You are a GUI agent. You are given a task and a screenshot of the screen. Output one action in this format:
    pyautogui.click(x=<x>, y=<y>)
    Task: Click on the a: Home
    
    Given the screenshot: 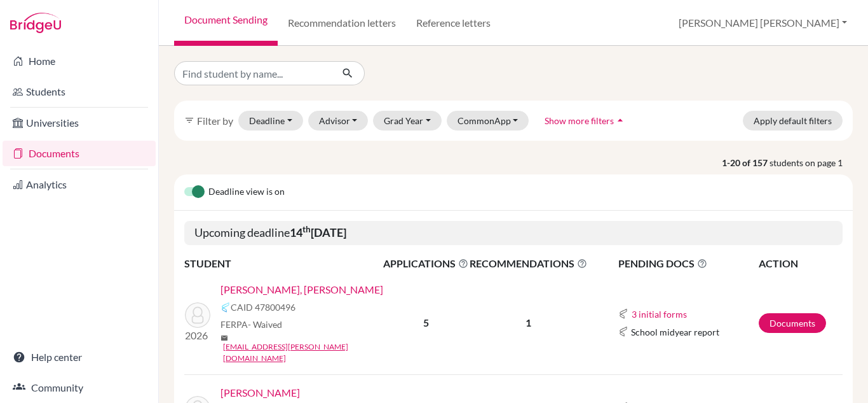 What is the action you would take?
    pyautogui.click(x=79, y=61)
    